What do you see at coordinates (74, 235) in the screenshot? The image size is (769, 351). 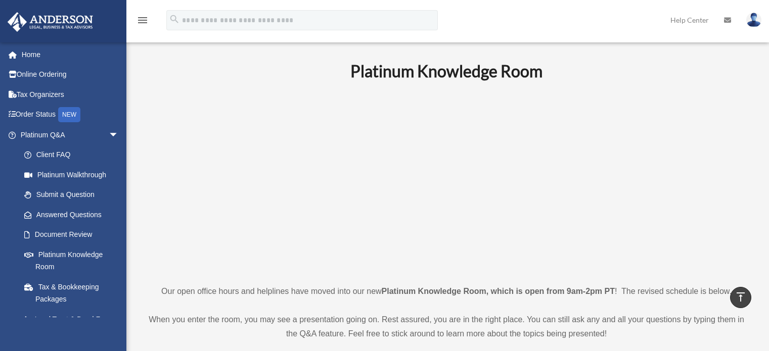 I see `a: Document Review` at bounding box center [74, 235].